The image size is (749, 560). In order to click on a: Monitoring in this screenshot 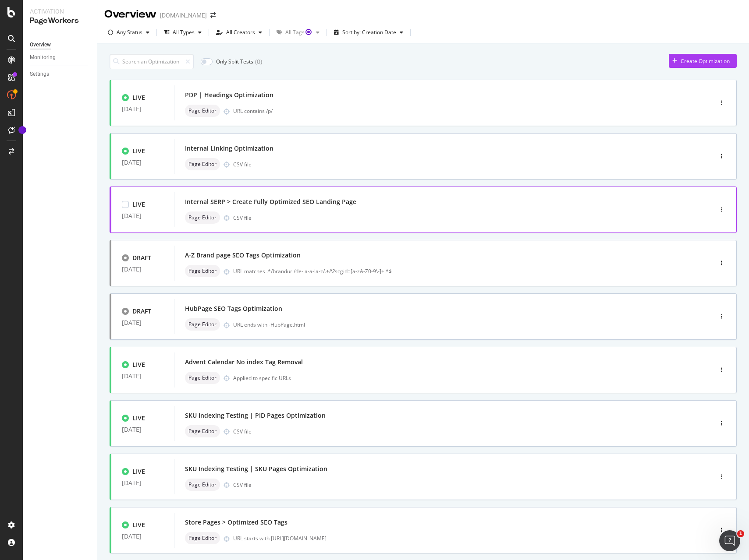, I will do `click(60, 57)`.